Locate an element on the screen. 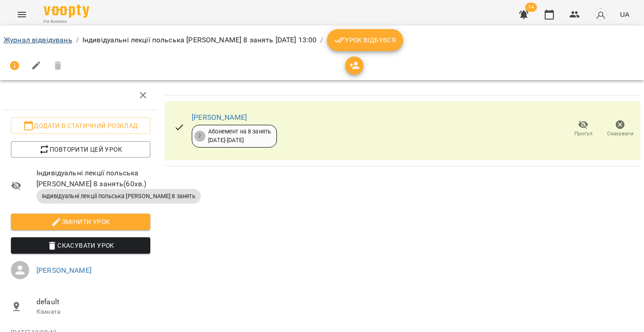 This screenshot has height=332, width=644. button: Скасувати Урок is located at coordinates (81, 246).